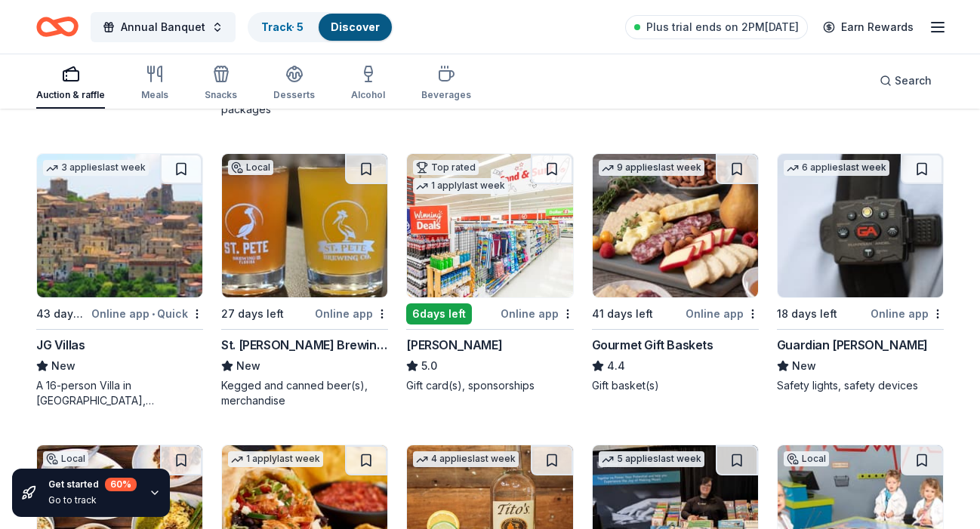 Image resolution: width=980 pixels, height=529 pixels. I want to click on button: Desserts, so click(294, 84).